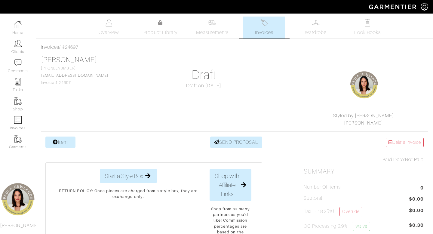 The image size is (433, 234). What do you see at coordinates (313, 198) in the screenshot?
I see `h5: Subtotal` at bounding box center [313, 198].